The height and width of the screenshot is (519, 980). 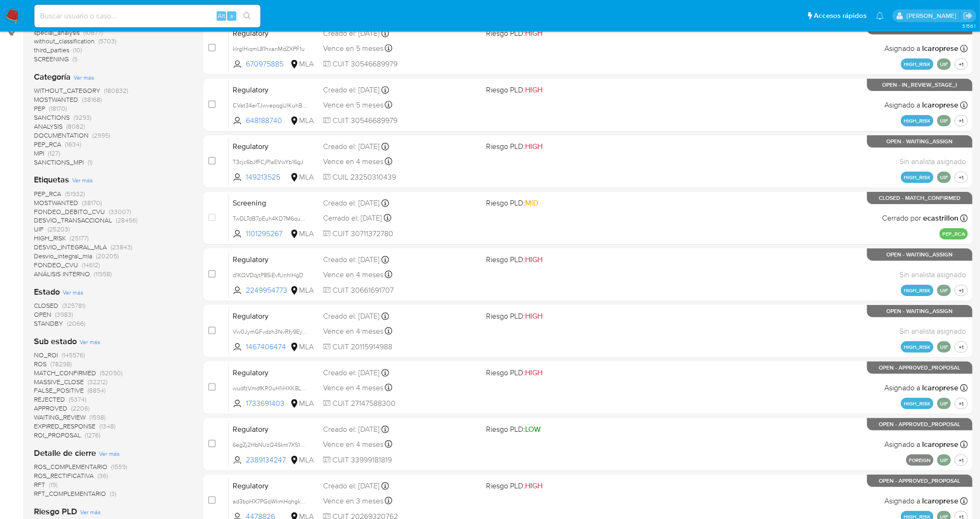 What do you see at coordinates (879, 15) in the screenshot?
I see `a: Notificaciones` at bounding box center [879, 15].